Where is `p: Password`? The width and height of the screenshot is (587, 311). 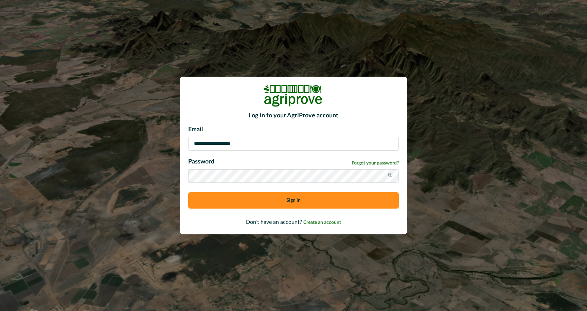
p: Password is located at coordinates (201, 162).